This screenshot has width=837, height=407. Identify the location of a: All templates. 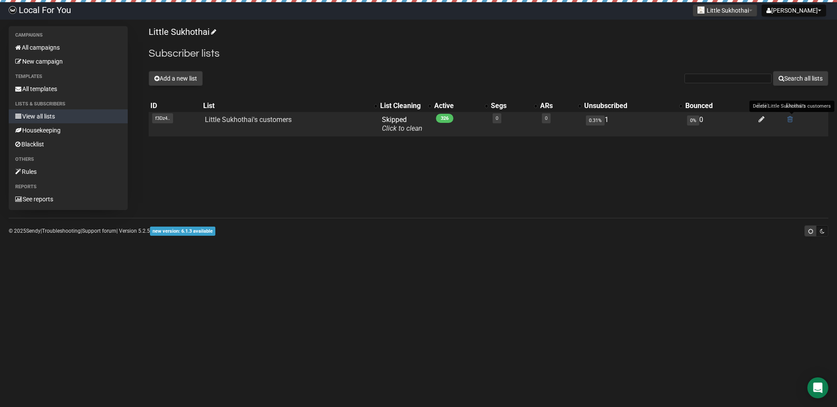
(68, 89).